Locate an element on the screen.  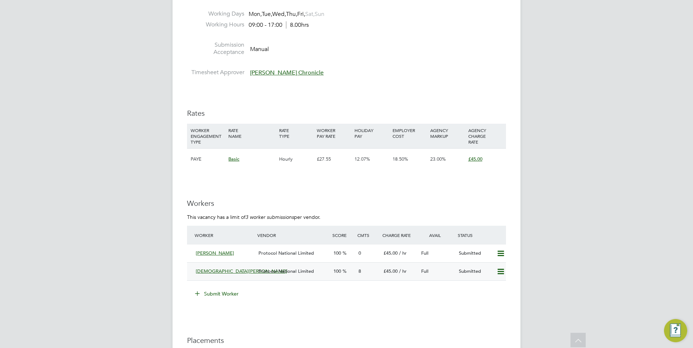
div: EMPLOYER COST is located at coordinates (409, 133).